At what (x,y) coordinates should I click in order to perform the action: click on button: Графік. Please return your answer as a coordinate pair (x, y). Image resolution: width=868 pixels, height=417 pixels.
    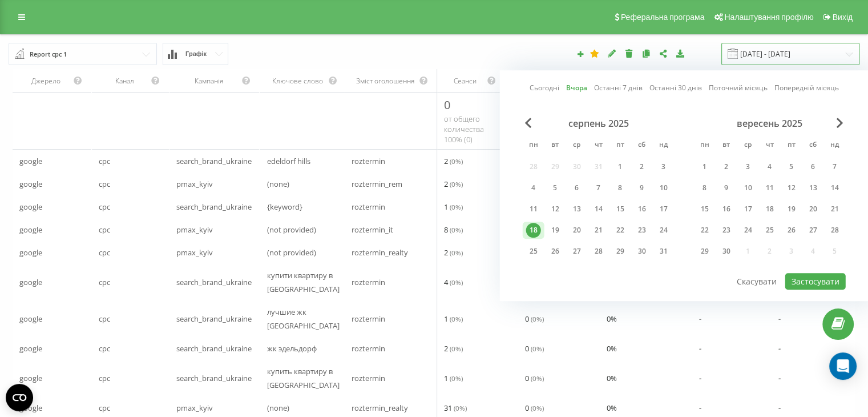
    Looking at the image, I should click on (195, 54).